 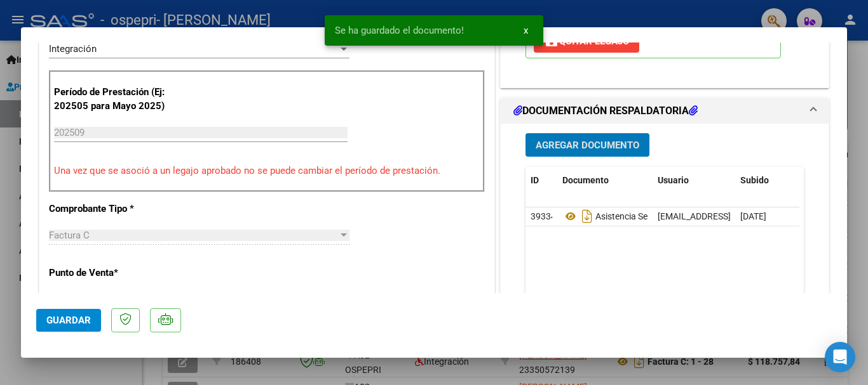 I want to click on span: Usuario, so click(x=673, y=181).